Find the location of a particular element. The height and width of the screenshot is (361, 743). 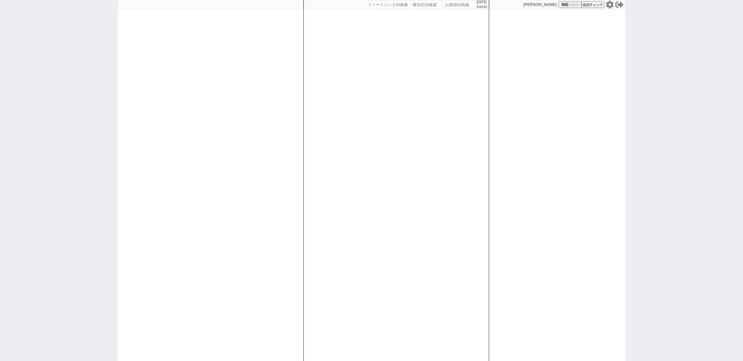

input: お客様ID検索 is located at coordinates (460, 5).